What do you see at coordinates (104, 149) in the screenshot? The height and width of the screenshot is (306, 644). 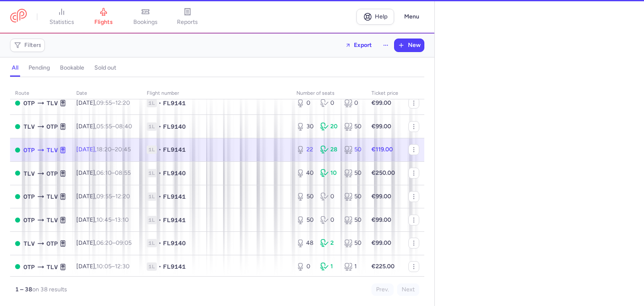 I see `time: 18:20` at bounding box center [104, 149].